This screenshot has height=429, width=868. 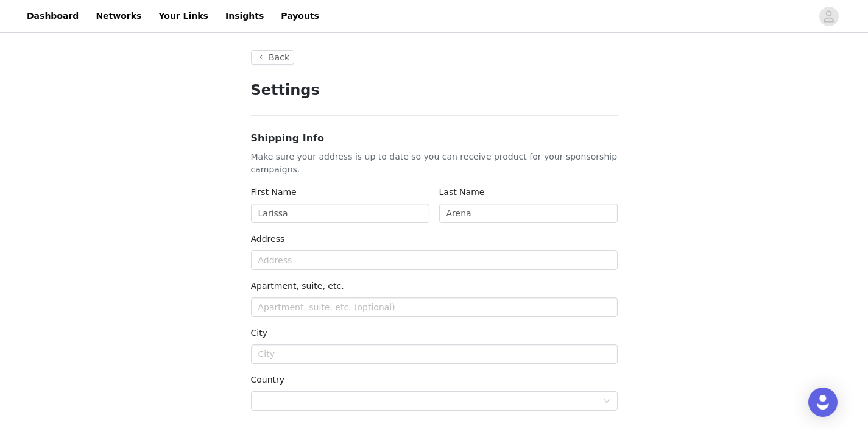 What do you see at coordinates (434, 307) in the screenshot?
I see `input: Apartment, suite, etc. (optional)` at bounding box center [434, 307].